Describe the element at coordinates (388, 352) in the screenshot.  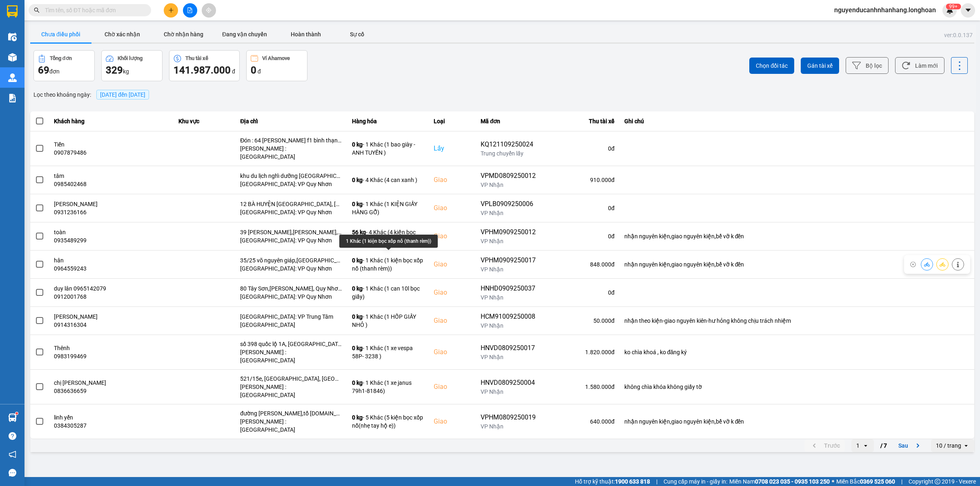
I see `div: - 1 Khác (1 xe vespa 58P- 3238 )` at that location.